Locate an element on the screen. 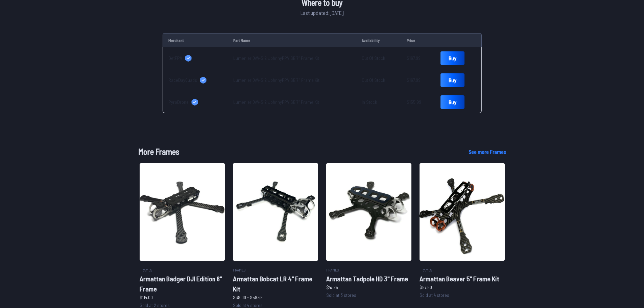 This screenshot has width=644, height=308. td: $155.99 is located at coordinates (418, 102).